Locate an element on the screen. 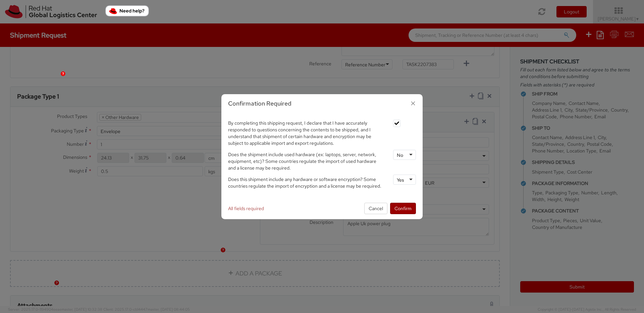 The image size is (644, 313). button: Need help? is located at coordinates (127, 11).